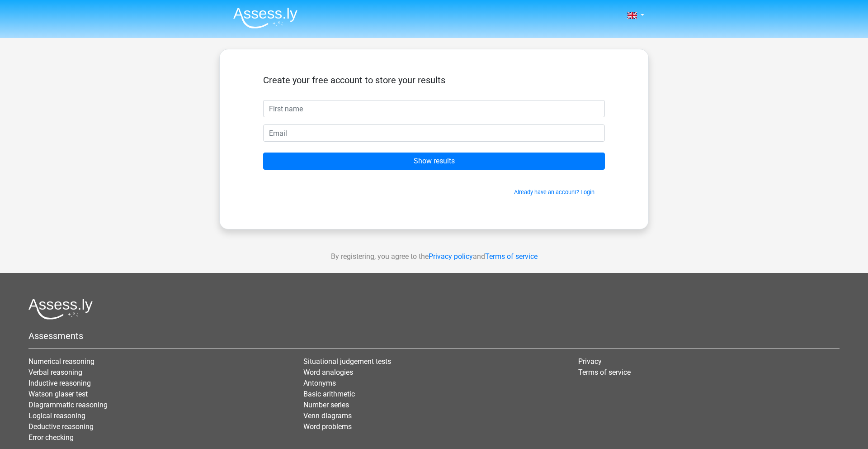  I want to click on a: Logical reasoning, so click(57, 415).